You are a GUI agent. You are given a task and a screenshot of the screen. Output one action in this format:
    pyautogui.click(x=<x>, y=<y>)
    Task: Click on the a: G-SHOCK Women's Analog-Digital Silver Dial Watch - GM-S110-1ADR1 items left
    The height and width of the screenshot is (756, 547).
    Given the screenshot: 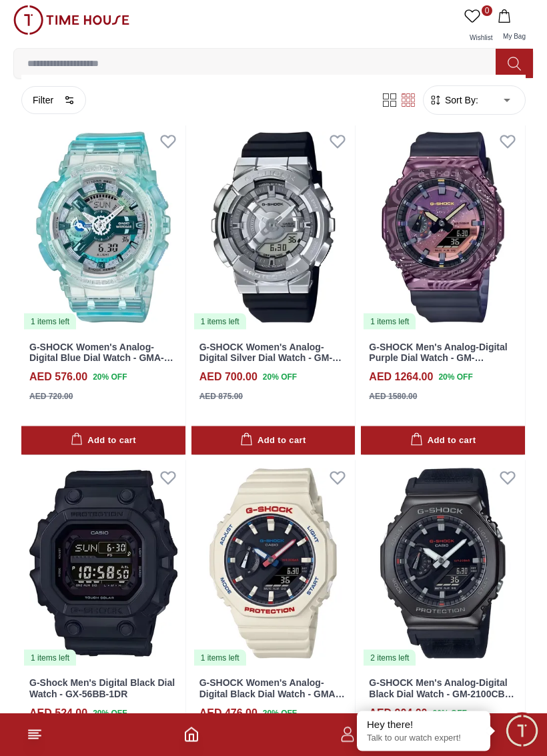 What is the action you would take?
    pyautogui.click(x=274, y=227)
    